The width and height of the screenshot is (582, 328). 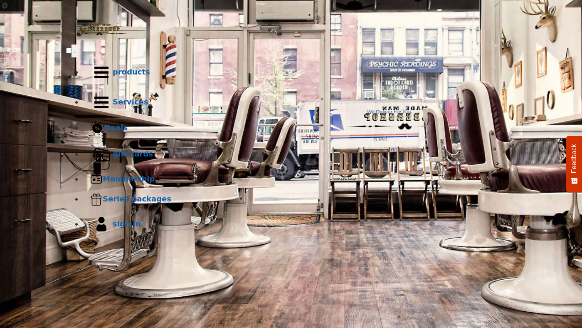 What do you see at coordinates (299, 154) in the screenshot?
I see `a: Gift cardsgift cards` at bounding box center [299, 154].